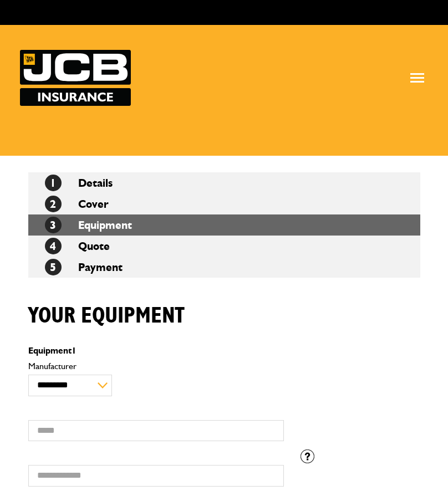 The width and height of the screenshot is (448, 496). Describe the element at coordinates (224, 267) in the screenshot. I see `li: Payment` at that location.